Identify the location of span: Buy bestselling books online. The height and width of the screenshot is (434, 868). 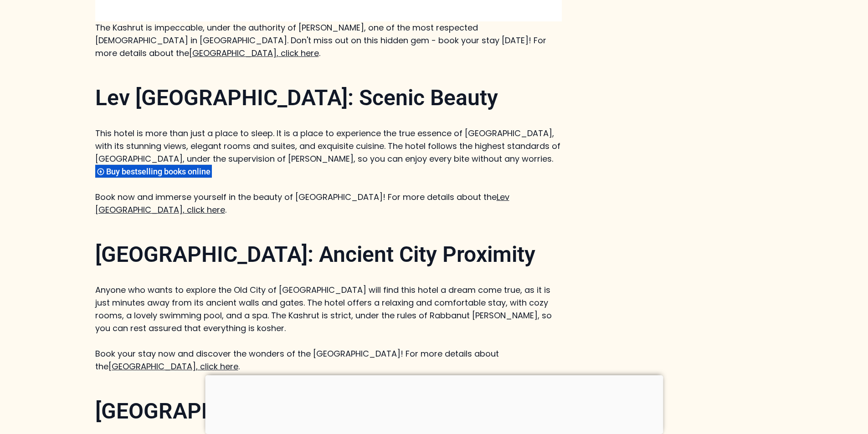
(160, 171).